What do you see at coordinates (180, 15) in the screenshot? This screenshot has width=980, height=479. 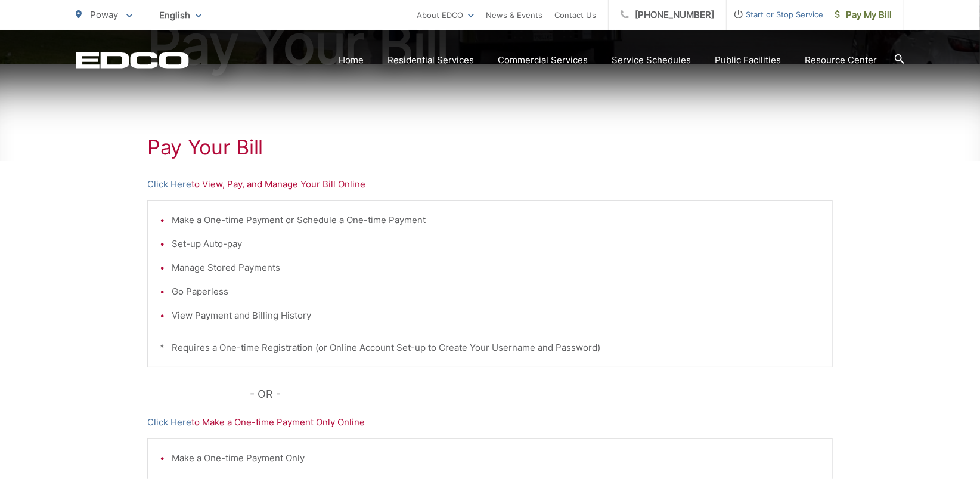 I see `span: English` at bounding box center [180, 15].